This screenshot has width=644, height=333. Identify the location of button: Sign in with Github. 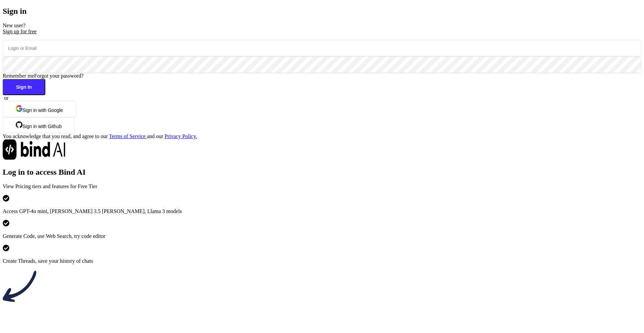
(39, 125).